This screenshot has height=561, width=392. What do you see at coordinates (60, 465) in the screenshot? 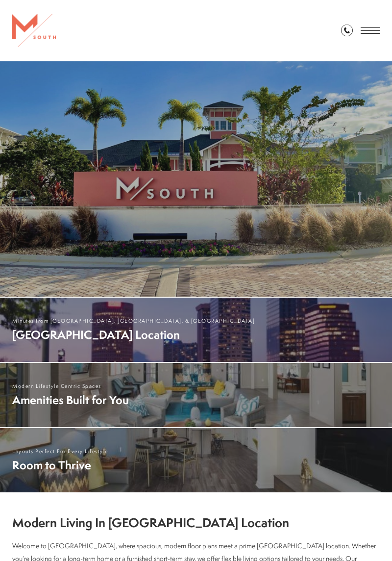
I see `span: Room to Thrive` at bounding box center [60, 465].